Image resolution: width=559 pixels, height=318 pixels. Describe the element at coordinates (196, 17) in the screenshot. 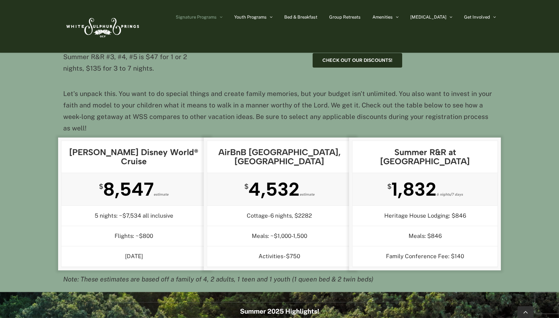

I see `span: Signature Programs` at that location.